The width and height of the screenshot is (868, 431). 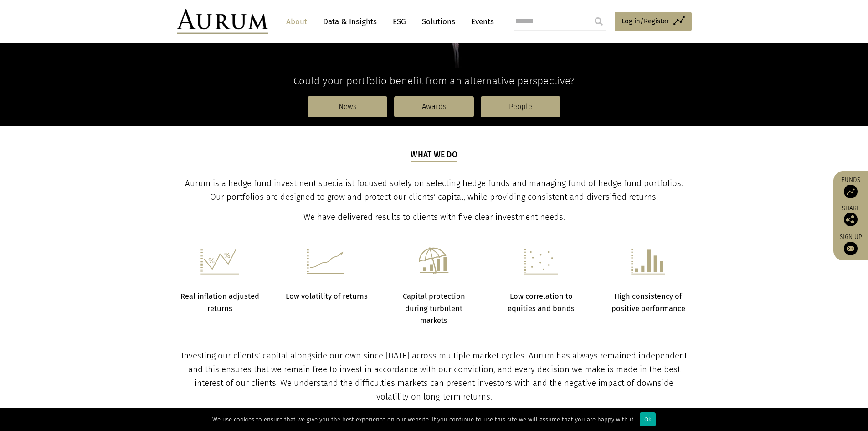 I want to click on img: Access Funds, so click(x=851, y=191).